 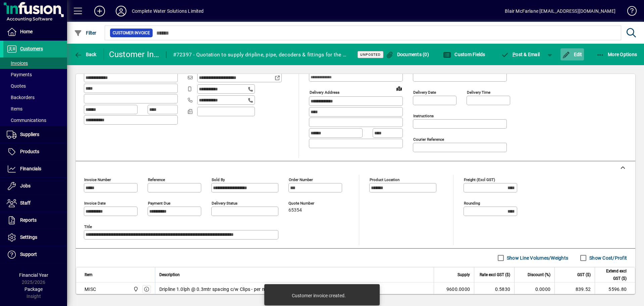 I want to click on button: Custom Fields, so click(x=464, y=54).